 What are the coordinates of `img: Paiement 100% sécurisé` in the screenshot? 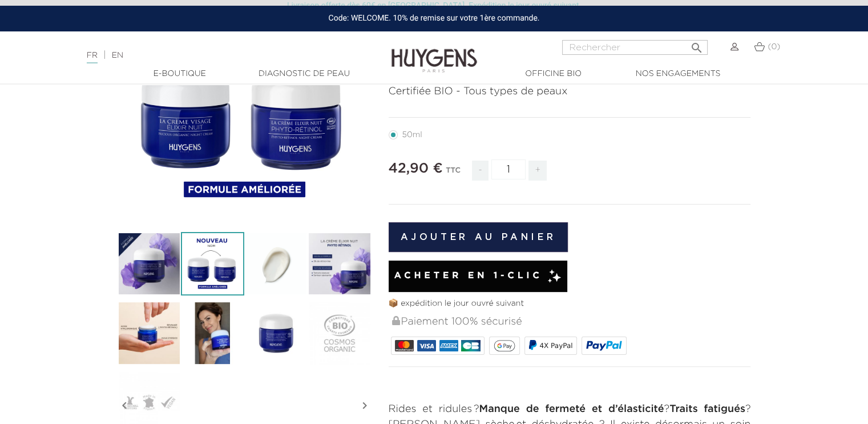 It's located at (396, 321).